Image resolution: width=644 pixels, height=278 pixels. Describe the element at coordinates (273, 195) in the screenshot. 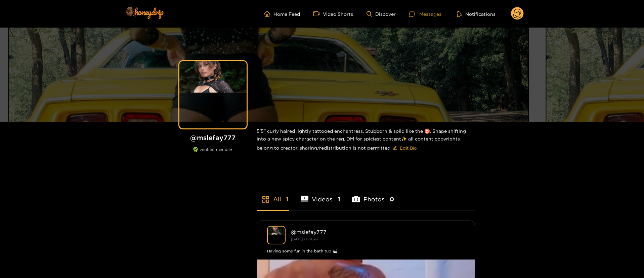

I see `li: All` at that location.